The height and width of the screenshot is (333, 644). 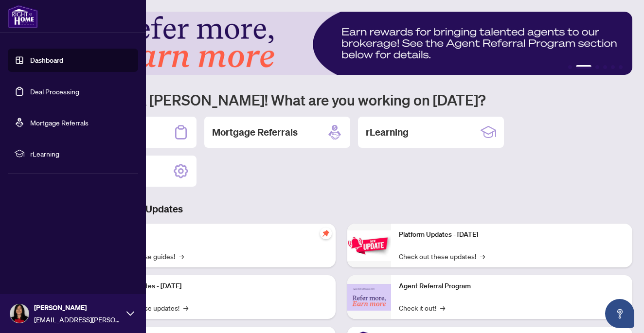 What do you see at coordinates (59, 122) in the screenshot?
I see `a: Mortgage Referrals` at bounding box center [59, 122].